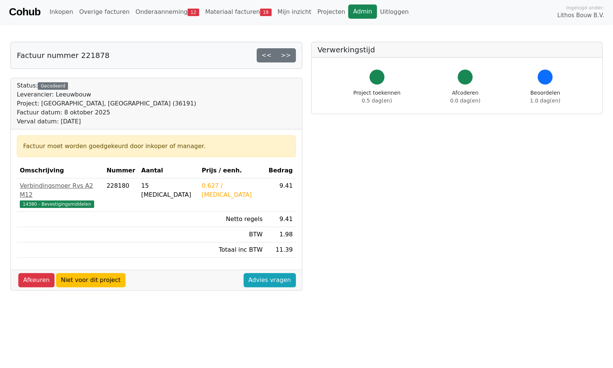 The width and height of the screenshot is (613, 368). What do you see at coordinates (104, 12) in the screenshot?
I see `a: Overige facturen` at bounding box center [104, 12].